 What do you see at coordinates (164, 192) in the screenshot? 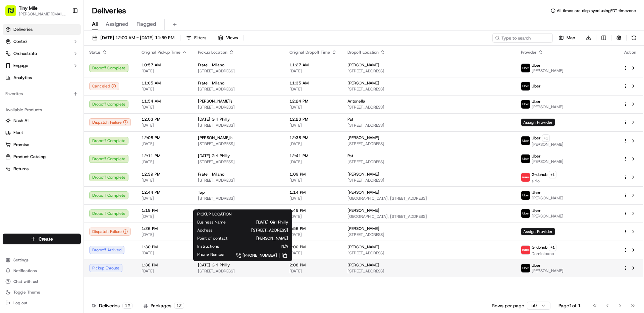
I see `span: 12:44 PM` at bounding box center [164, 192].